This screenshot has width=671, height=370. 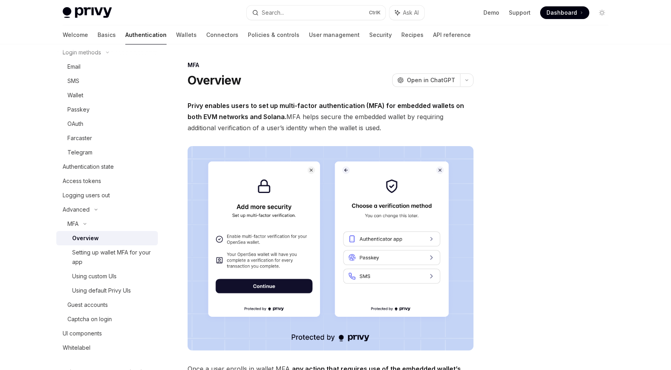 I want to click on div: Guest accounts, so click(x=88, y=305).